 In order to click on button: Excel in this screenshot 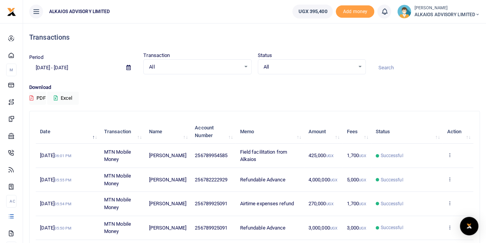, I will do `click(63, 98)`.